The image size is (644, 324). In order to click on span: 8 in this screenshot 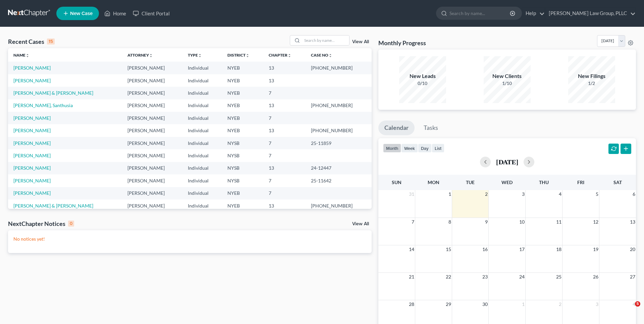, I will do `click(449, 222)`.